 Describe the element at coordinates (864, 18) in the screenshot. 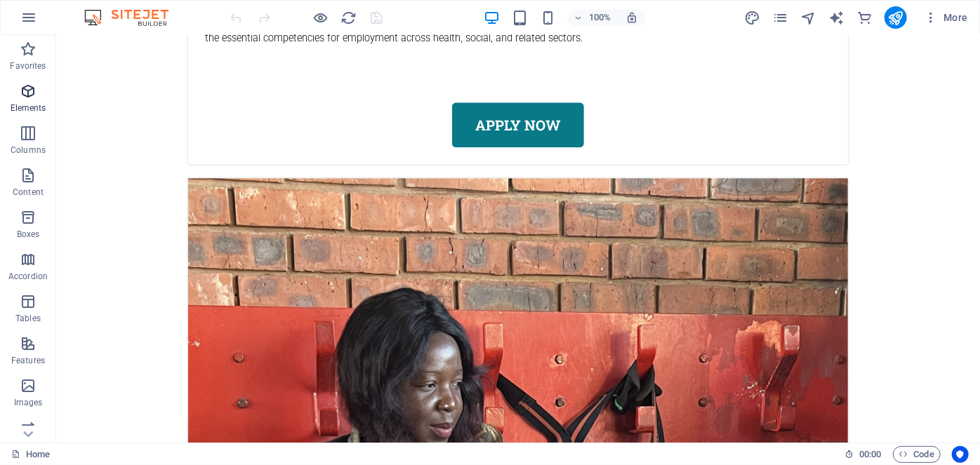

I see `button: commerce` at that location.